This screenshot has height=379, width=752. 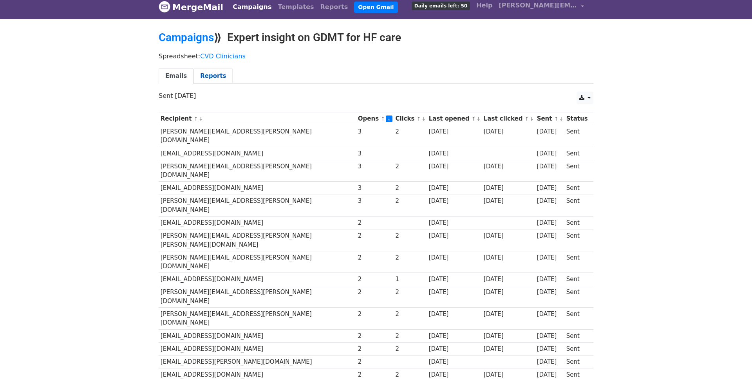 What do you see at coordinates (549, 119) in the screenshot?
I see `th: Sent` at bounding box center [549, 119].